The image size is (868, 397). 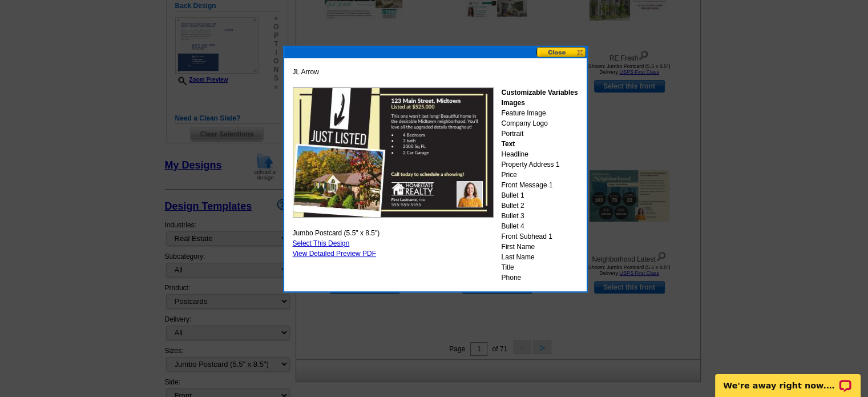 I want to click on span: JL Arrow, so click(x=306, y=72).